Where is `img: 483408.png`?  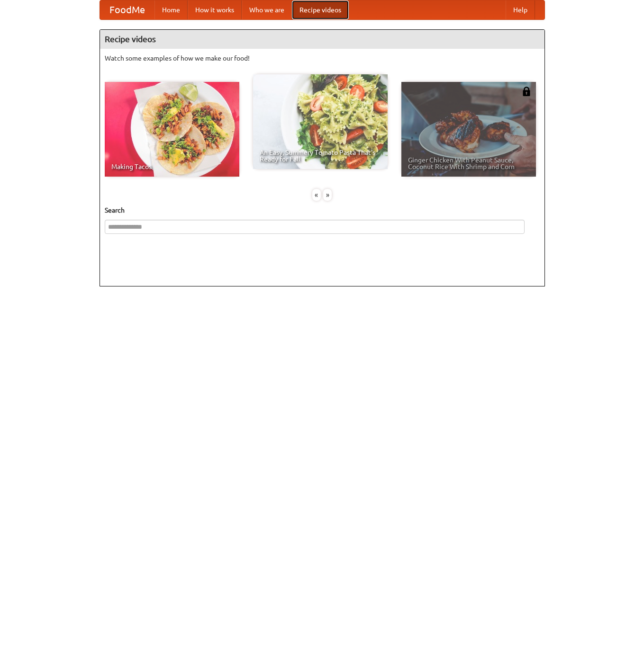
img: 483408.png is located at coordinates (527, 92).